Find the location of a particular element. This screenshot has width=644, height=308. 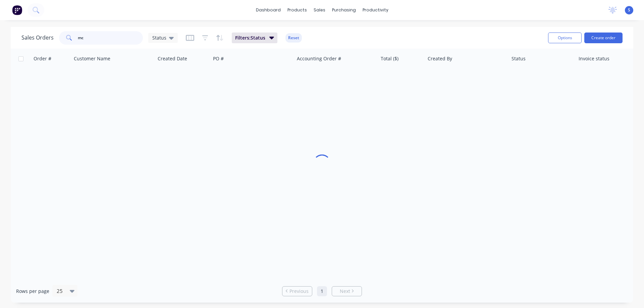

a: Next page is located at coordinates (347, 291).